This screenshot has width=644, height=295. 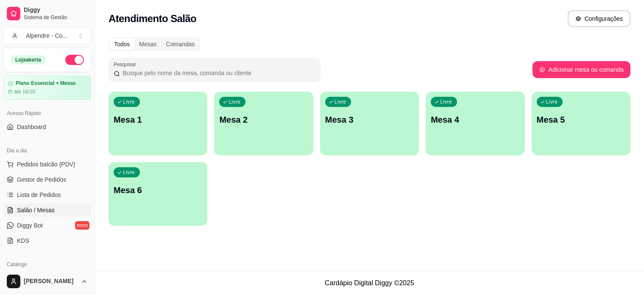 What do you see at coordinates (582, 69) in the screenshot?
I see `button: Adicionar mesa ou comanda` at bounding box center [582, 69].